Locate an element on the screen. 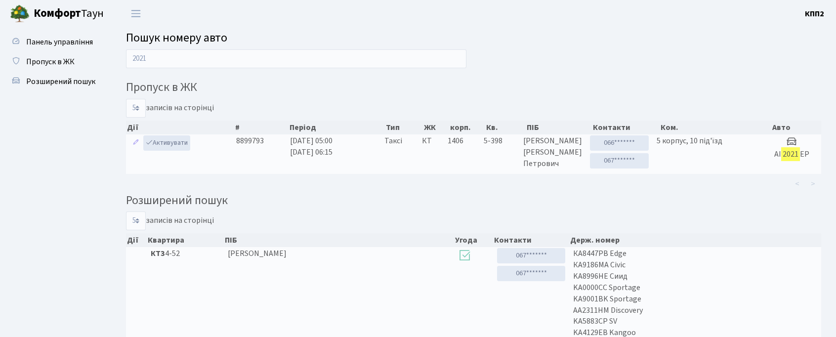 This screenshot has height=337, width=836. h4: Пропуск в ЖК is located at coordinates (473, 87).